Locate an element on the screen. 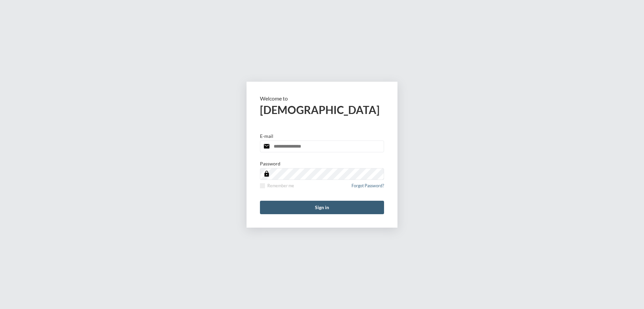  p: Welcome to is located at coordinates (322, 98).